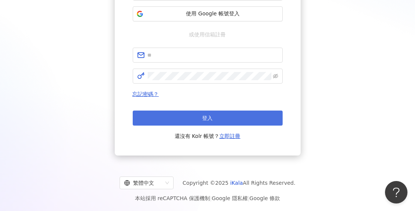  Describe the element at coordinates (208, 118) in the screenshot. I see `span: 登入` at that location.